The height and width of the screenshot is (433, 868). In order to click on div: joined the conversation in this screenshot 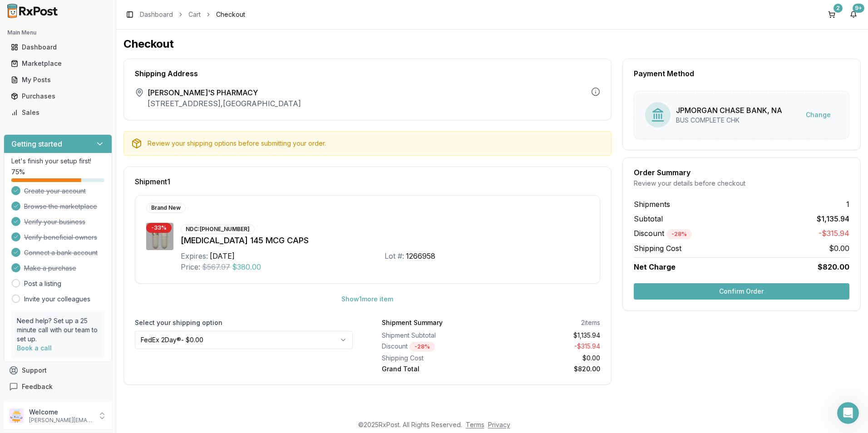, I will do `click(97, 56)`.